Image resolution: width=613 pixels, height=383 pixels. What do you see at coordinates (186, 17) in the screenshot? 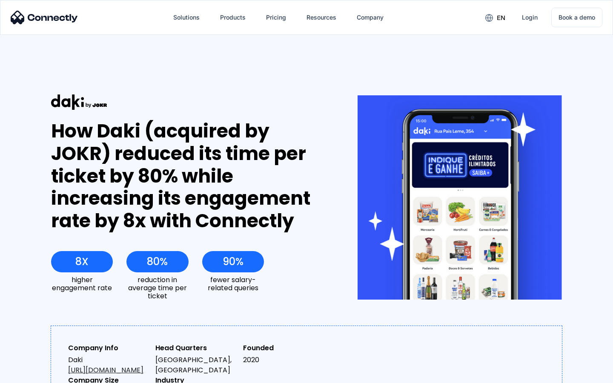
I see `div: Solutions` at bounding box center [186, 17].